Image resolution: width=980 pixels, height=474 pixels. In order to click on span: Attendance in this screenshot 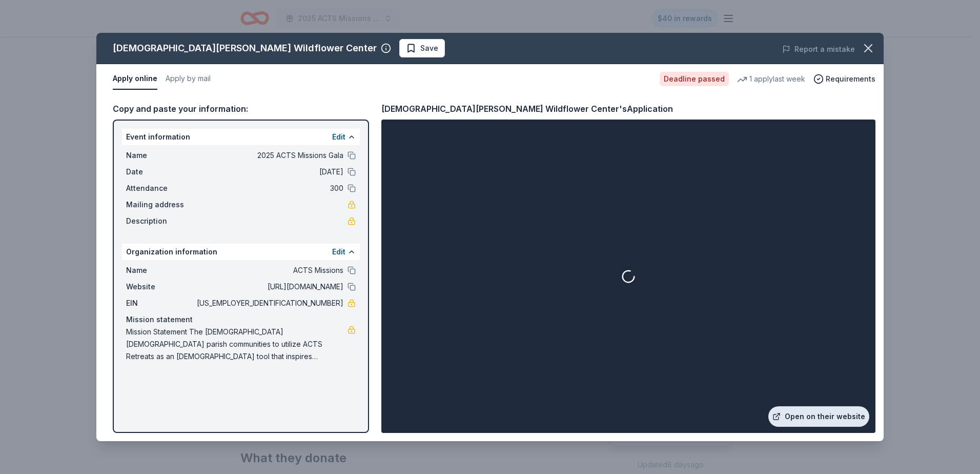, I will do `click(160, 188)`.